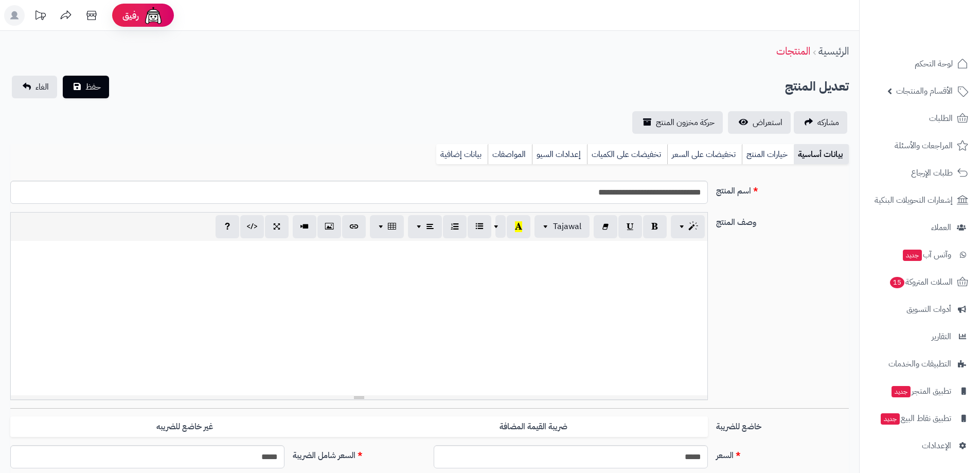  What do you see at coordinates (927, 255) in the screenshot?
I see `span: وآتس آب` at bounding box center [927, 255].